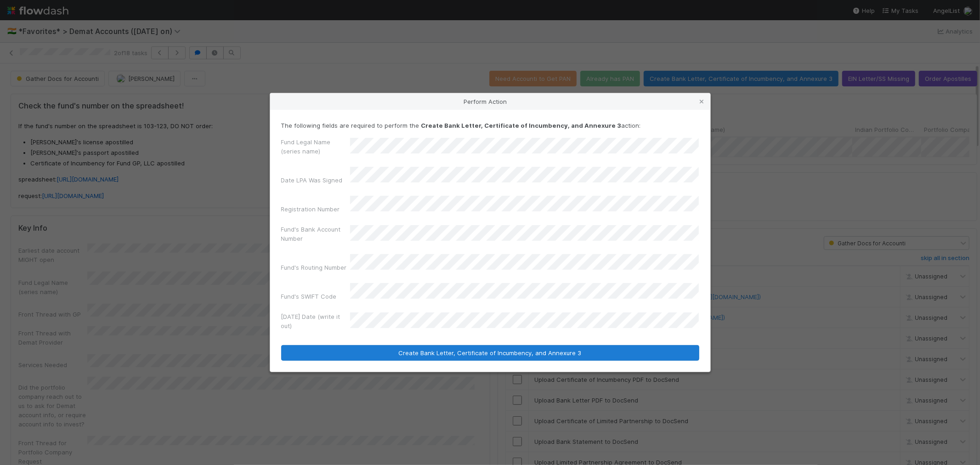 The width and height of the screenshot is (980, 465). Describe the element at coordinates (316, 146) in the screenshot. I see `label: Fund Legal Name (series name)` at that location.